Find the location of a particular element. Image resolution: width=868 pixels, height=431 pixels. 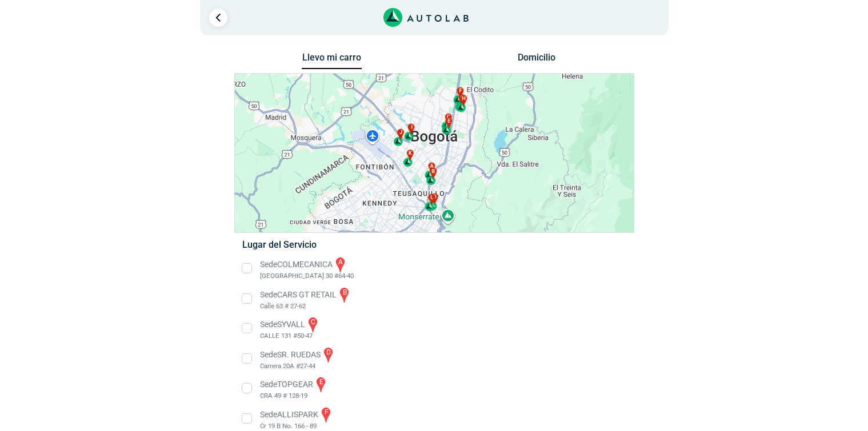

button: Domicilio is located at coordinates (536, 60).